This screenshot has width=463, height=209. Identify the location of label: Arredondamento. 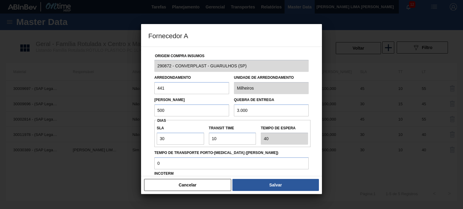
(172, 78).